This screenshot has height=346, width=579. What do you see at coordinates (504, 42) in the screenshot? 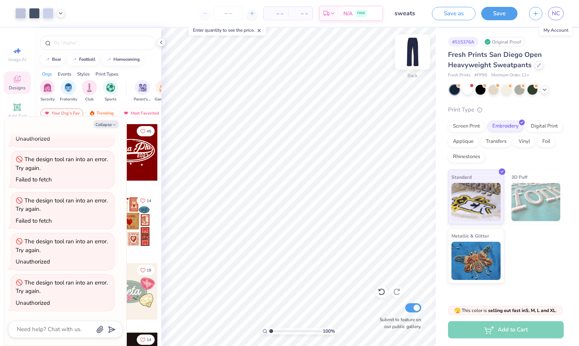
I see `div: Original Proof` at bounding box center [504, 42].